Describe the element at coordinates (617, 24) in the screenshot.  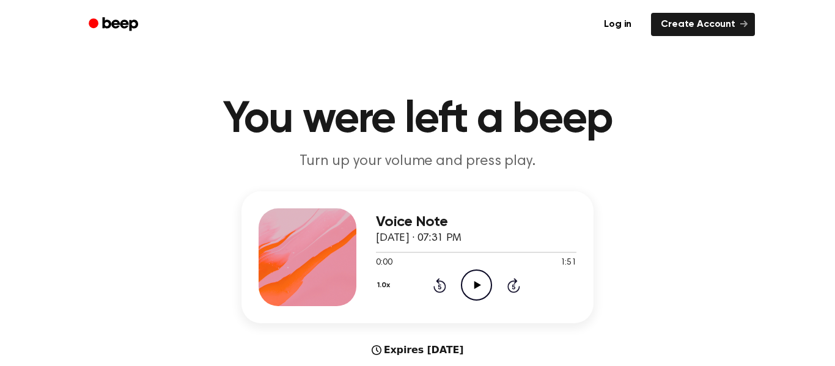
I see `a: Log in` at that location.